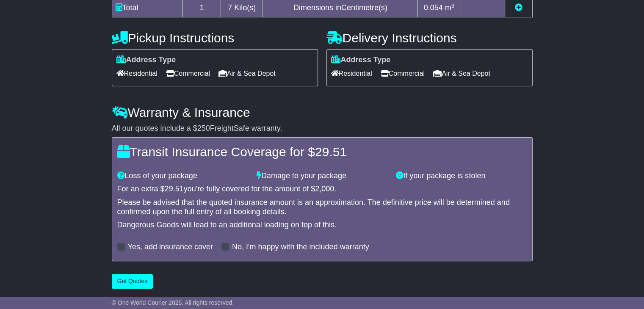  Describe the element at coordinates (322, 225) in the screenshot. I see `div: Dangerous Goods will lead to an additional loading on top of this.` at that location.